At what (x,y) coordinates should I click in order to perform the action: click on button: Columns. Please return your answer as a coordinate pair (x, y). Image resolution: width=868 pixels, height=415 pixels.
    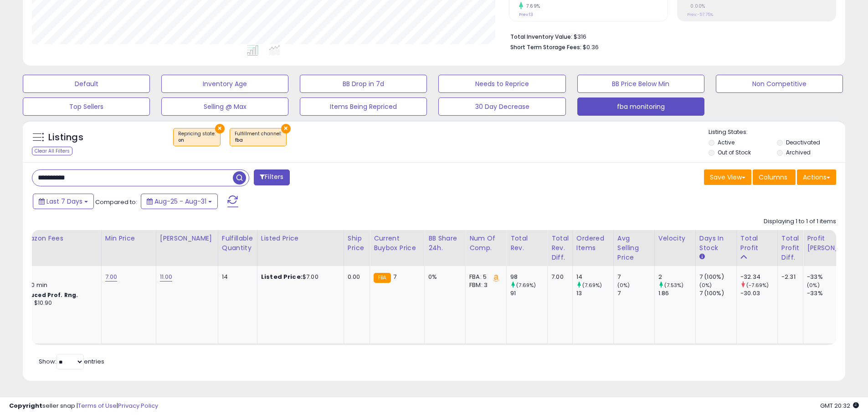
    Looking at the image, I should click on (774, 177).